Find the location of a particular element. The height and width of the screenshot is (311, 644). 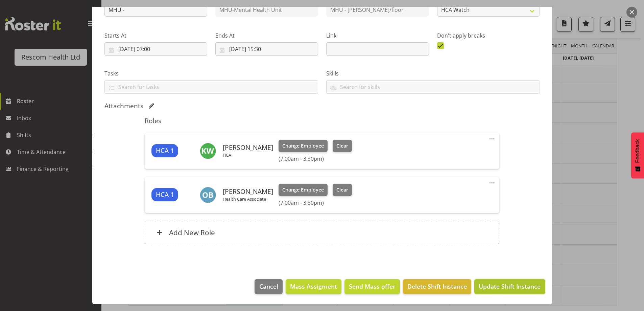

h6: Add New Role is located at coordinates (192, 232).